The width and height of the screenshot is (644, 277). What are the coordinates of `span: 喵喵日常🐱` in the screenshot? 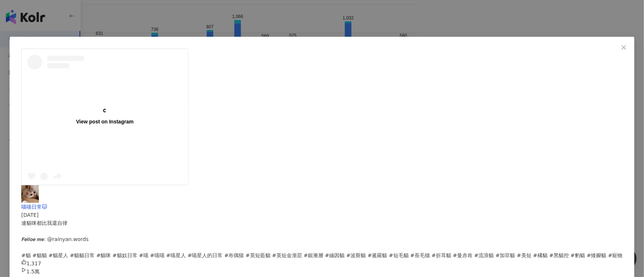 It's located at (34, 206).